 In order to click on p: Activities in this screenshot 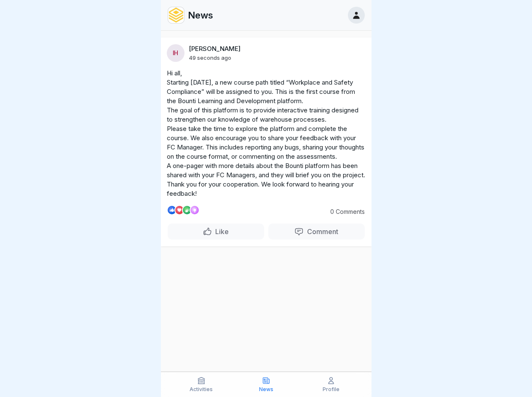, I will do `click(201, 390)`.